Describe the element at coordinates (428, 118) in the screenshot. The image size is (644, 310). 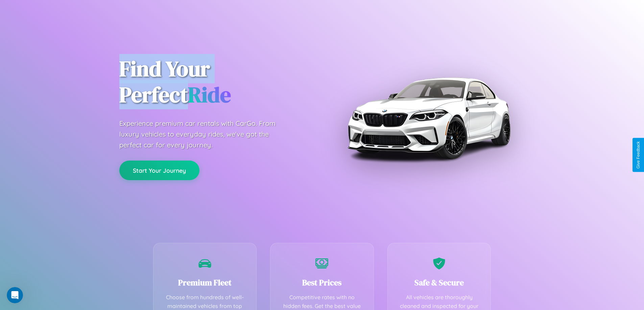
I see `img: Premium BMW car rental vehicle` at that location.